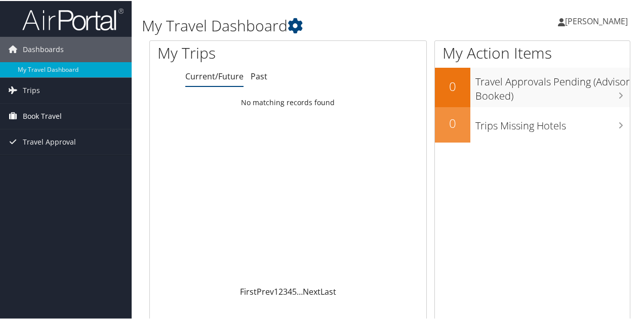 This screenshot has height=319, width=644. I want to click on span: Dashboards, so click(43, 48).